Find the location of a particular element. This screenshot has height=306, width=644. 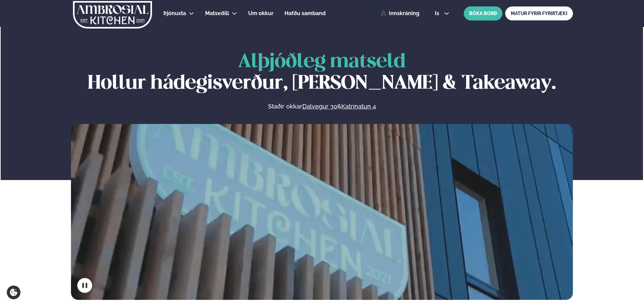

img: logo is located at coordinates (112, 15).